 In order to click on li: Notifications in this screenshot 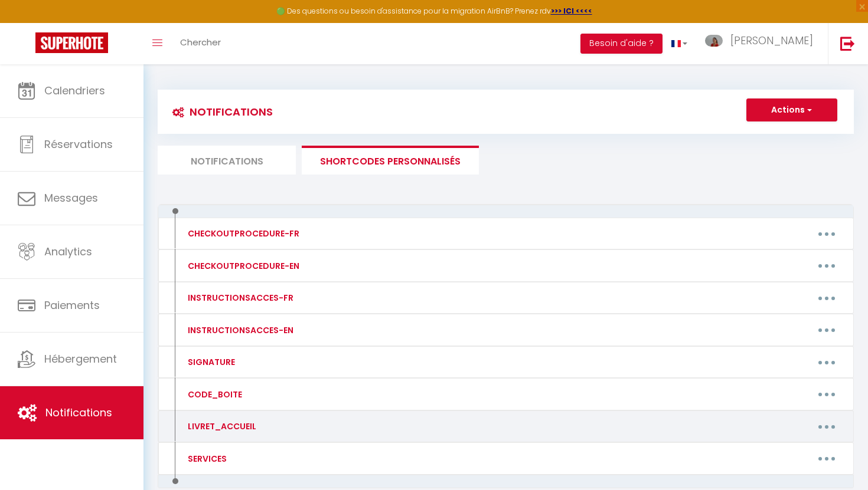, I will do `click(226, 160)`.